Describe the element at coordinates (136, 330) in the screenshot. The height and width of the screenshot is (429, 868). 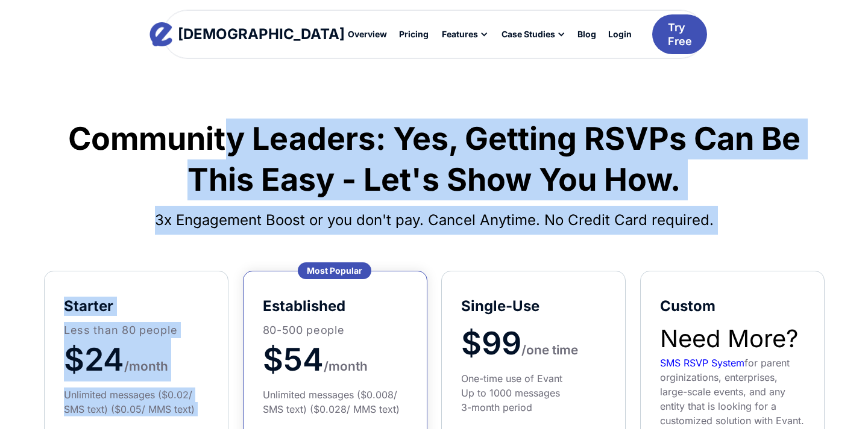
I see `p: Less than 80 people` at that location.